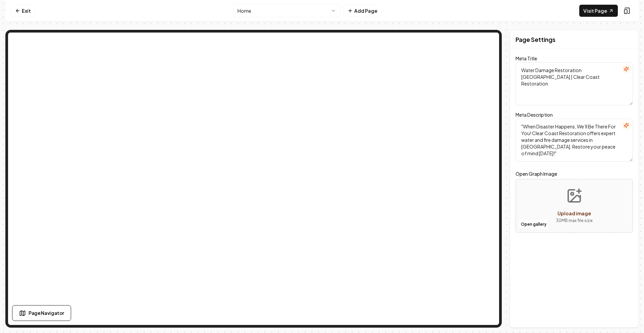 The width and height of the screenshot is (644, 333). What do you see at coordinates (535, 39) in the screenshot?
I see `h2: Page Settings` at bounding box center [535, 39].